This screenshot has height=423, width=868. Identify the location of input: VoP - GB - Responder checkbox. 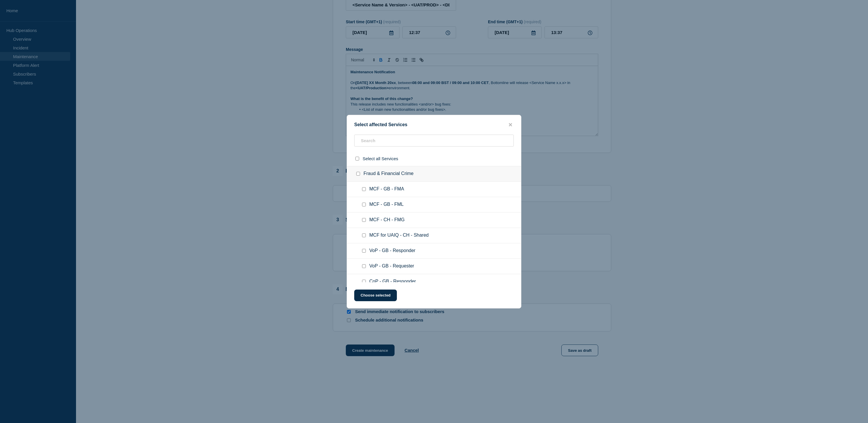
(364, 250).